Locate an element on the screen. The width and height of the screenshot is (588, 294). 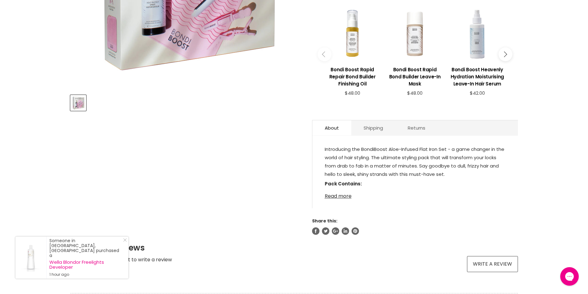
img: Bondi Boost Aloe-Infused Flat Iron Set is located at coordinates (78, 103).